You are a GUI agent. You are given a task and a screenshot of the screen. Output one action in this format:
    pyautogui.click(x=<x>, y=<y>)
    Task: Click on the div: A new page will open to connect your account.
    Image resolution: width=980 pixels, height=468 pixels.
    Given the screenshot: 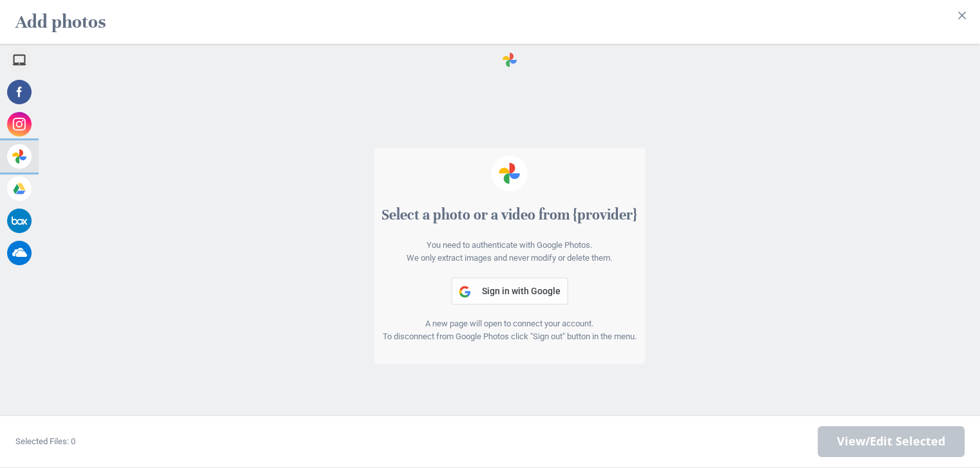 What is the action you would take?
    pyautogui.click(x=509, y=324)
    